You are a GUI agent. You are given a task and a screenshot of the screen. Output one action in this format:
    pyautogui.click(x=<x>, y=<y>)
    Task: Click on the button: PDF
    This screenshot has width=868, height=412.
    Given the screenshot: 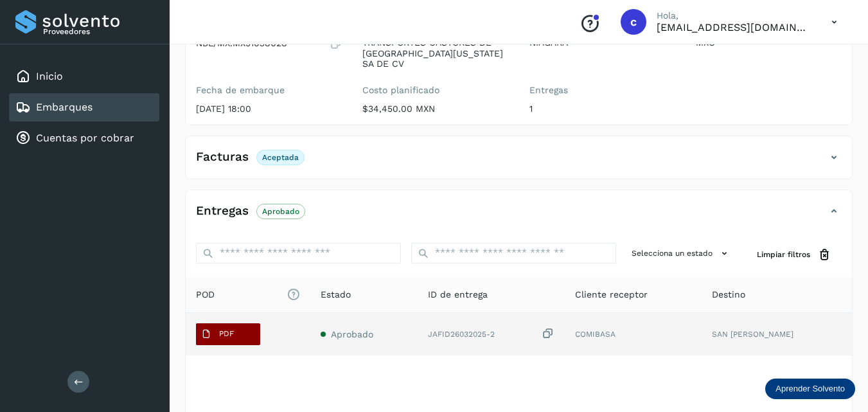 What is the action you would take?
    pyautogui.click(x=228, y=335)
    